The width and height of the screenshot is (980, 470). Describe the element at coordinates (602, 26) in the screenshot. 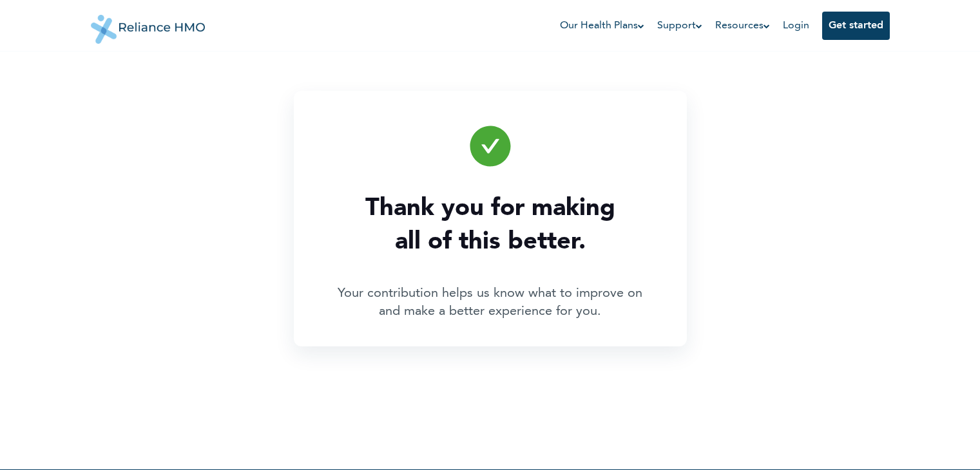

I see `a: Our Health Plans` at that location.